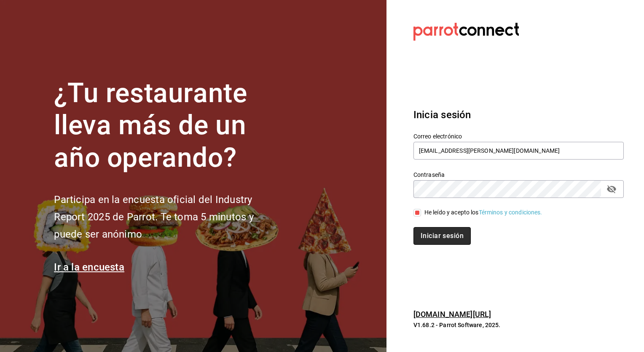  I want to click on h1: ¿Tu restaurante lleva más de un año operando?, so click(168, 126).